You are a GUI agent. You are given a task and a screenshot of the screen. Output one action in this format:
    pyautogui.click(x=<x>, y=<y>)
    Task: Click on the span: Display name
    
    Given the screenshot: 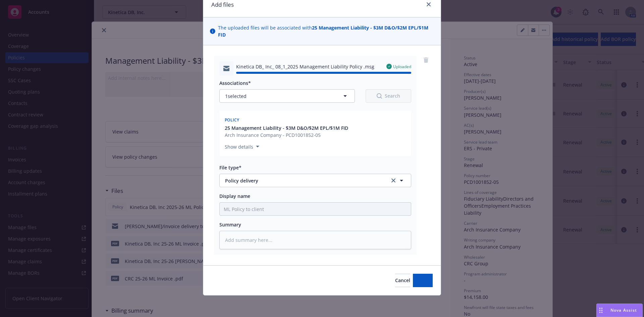 What is the action you would take?
    pyautogui.click(x=235, y=196)
    